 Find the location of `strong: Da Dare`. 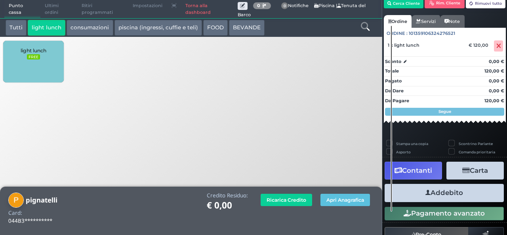

strong: Da Dare is located at coordinates (394, 91).